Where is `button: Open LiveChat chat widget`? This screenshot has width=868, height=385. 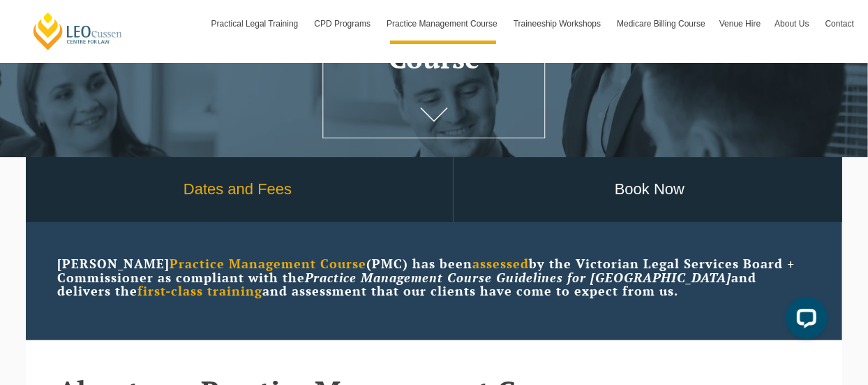
button: Open LiveChat chat widget is located at coordinates (32, 26).